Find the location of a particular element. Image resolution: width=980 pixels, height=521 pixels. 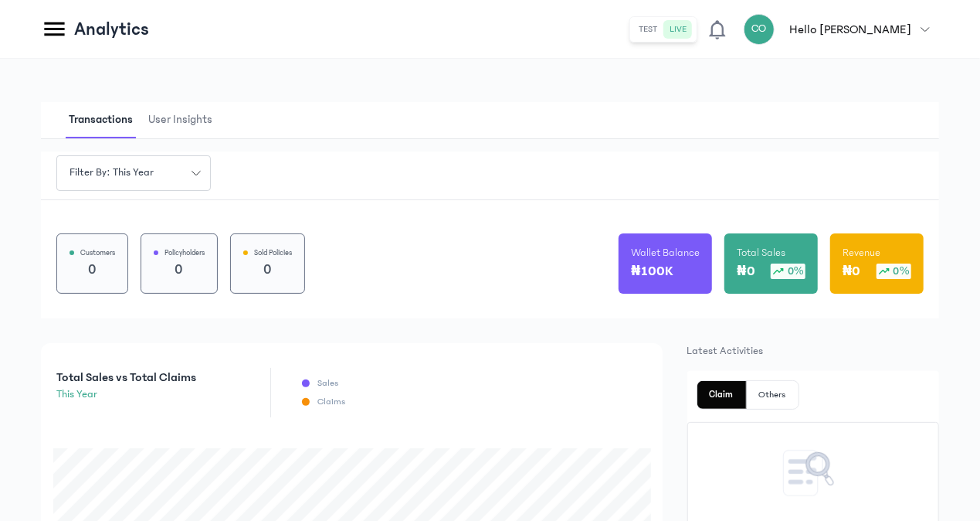

button: Transactions is located at coordinates (105, 120).